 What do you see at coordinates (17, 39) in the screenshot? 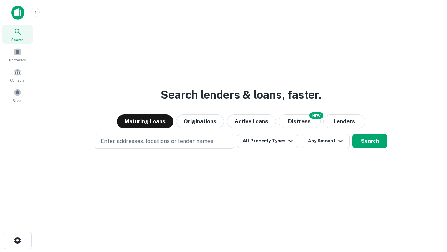
I see `span: Search` at bounding box center [17, 39].